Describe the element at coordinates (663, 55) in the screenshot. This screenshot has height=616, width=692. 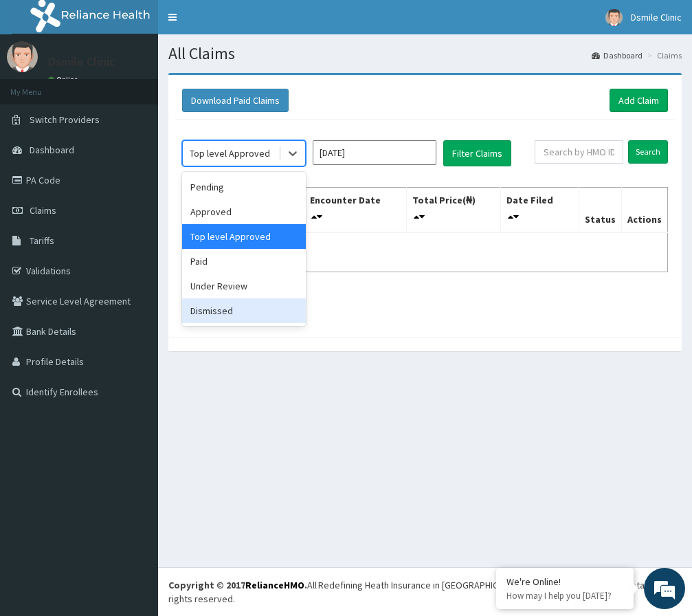
I see `li: Claims` at that location.